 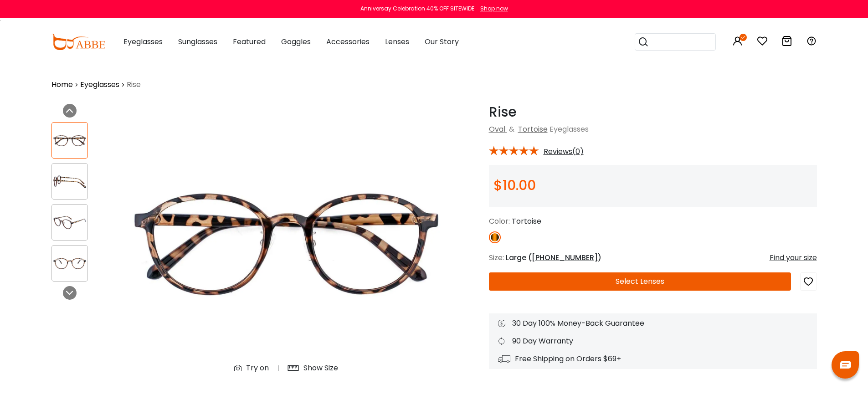 What do you see at coordinates (296, 41) in the screenshot?
I see `span: Goggles` at bounding box center [296, 41].